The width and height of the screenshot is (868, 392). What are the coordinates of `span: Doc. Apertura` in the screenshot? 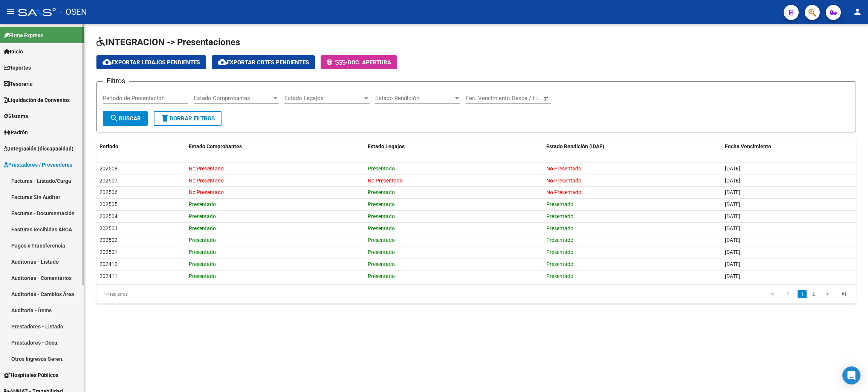 It's located at (369, 62).